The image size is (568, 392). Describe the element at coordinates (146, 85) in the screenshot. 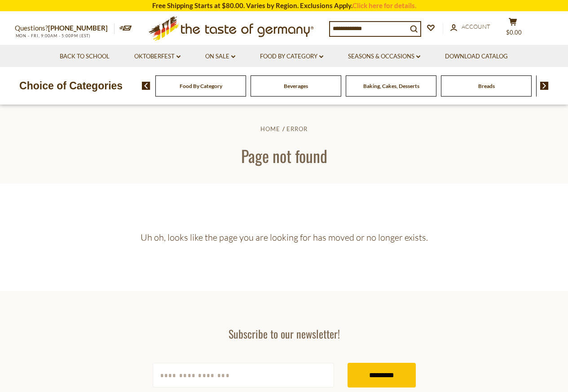

I see `img: previous arrow` at that location.